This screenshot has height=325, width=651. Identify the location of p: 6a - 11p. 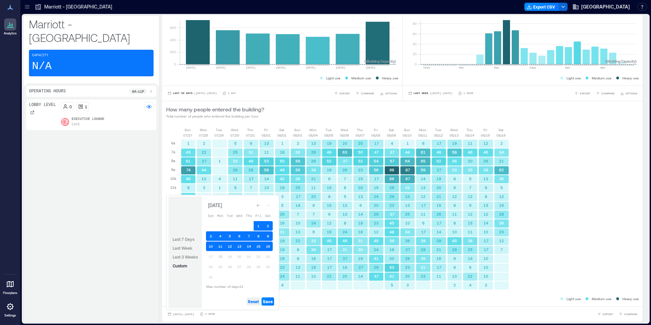
(138, 91).